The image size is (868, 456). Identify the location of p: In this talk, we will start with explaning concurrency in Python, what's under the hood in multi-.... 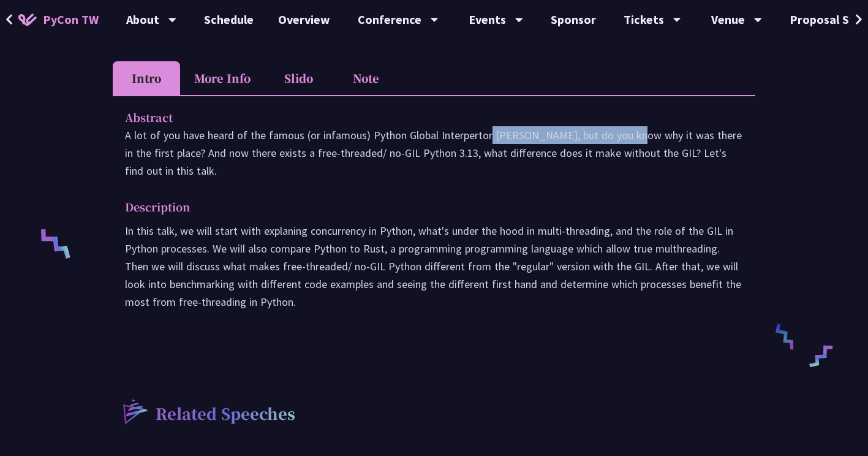
(434, 266).